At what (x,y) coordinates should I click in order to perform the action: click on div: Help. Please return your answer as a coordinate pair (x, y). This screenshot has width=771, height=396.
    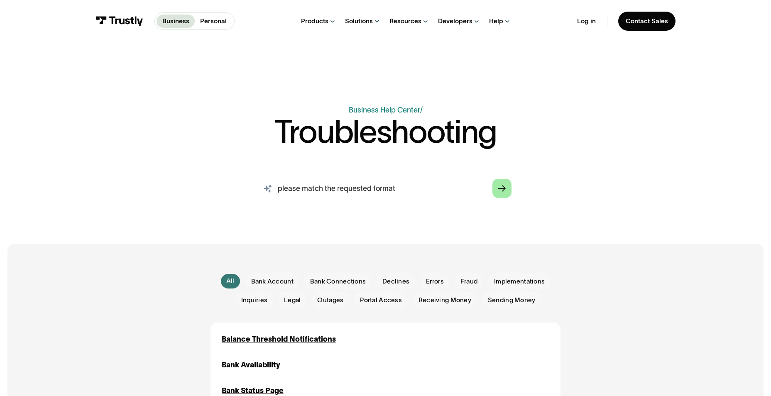
    Looking at the image, I should click on (496, 21).